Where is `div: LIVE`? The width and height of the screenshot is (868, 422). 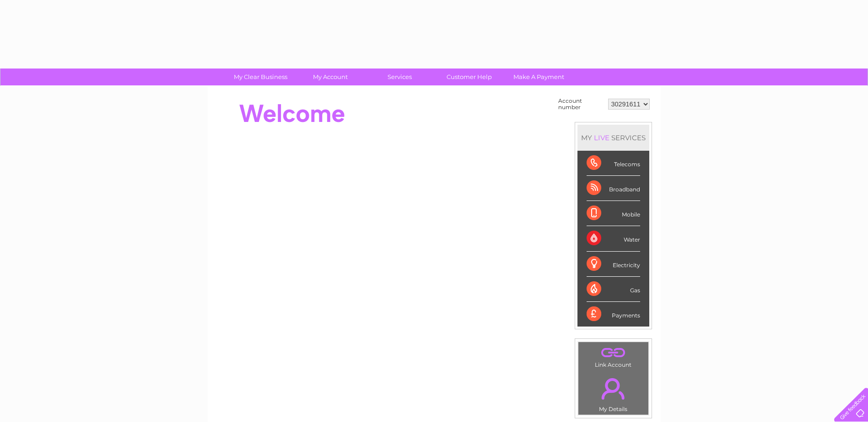
div: LIVE is located at coordinates (602, 138).